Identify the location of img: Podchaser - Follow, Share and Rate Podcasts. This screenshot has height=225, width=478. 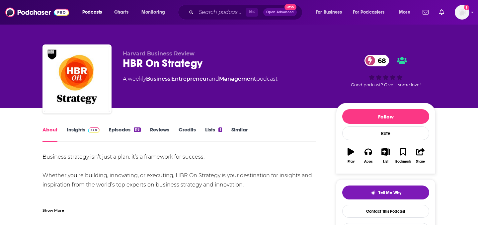
(37, 12).